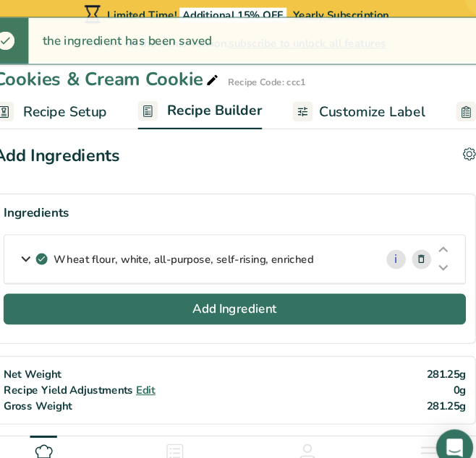 The height and width of the screenshot is (458, 476). I want to click on div: Cookies & Cream Cookie, so click(118, 81).